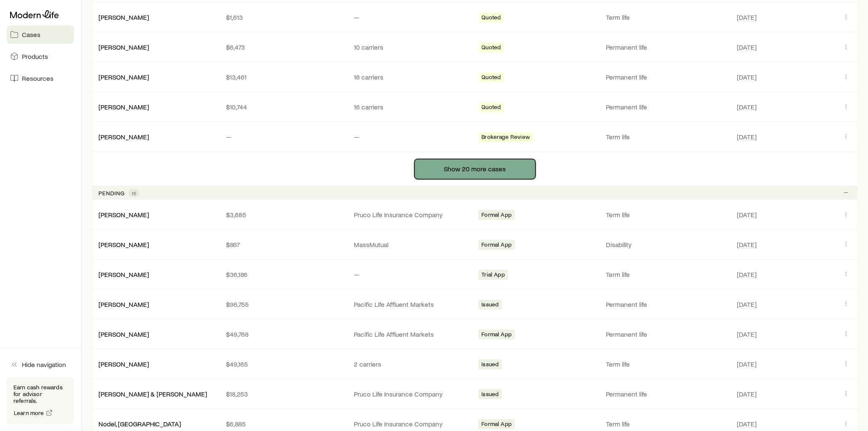 The image size is (868, 431). What do you see at coordinates (111, 193) in the screenshot?
I see `p: Pending` at bounding box center [111, 193].